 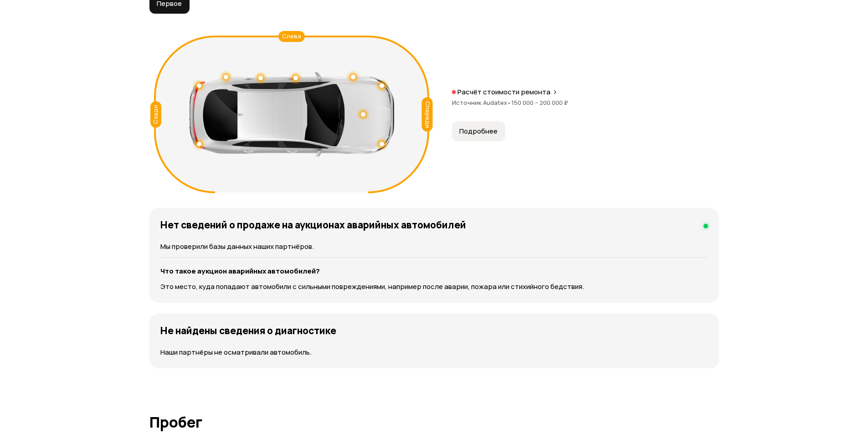 I want to click on span: Источник Audatex, so click(x=482, y=102).